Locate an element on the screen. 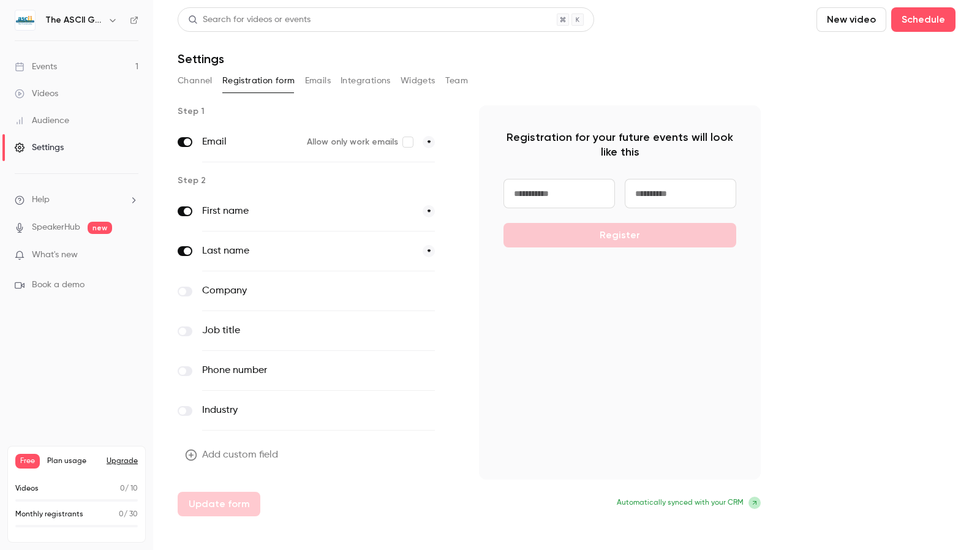 This screenshot has height=550, width=980. span: Free is located at coordinates (28, 461).